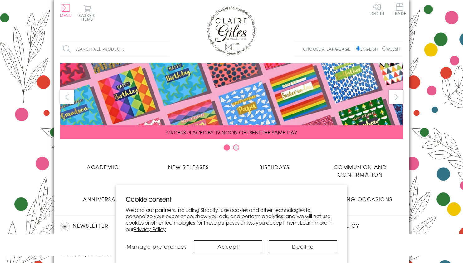 The width and height of the screenshot is (463, 263). Describe the element at coordinates (274, 164) in the screenshot. I see `a: Birthdays` at that location.